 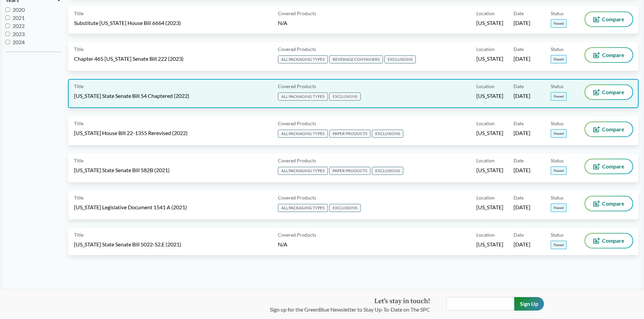 I want to click on input: 2024, so click(x=8, y=42).